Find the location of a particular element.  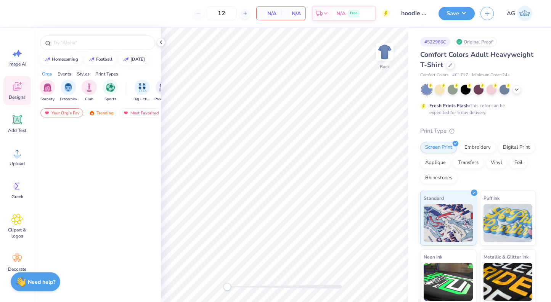

input: Untitled Design is located at coordinates (414, 13).